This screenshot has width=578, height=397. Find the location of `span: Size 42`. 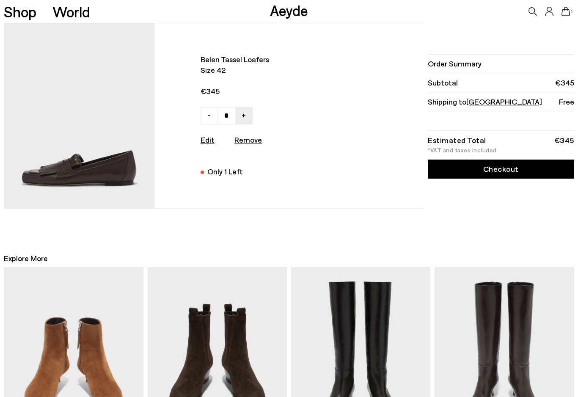

span: Size 42 is located at coordinates (282, 70).